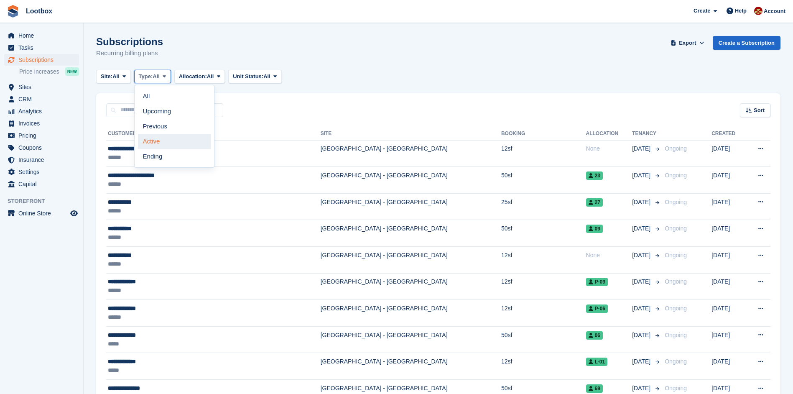 The width and height of the screenshot is (793, 394). What do you see at coordinates (687, 43) in the screenshot?
I see `button: Export` at bounding box center [687, 43].